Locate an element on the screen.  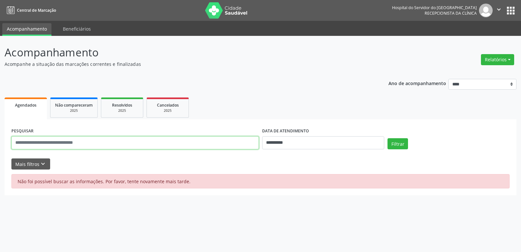
p: Acompanhe a situação das marcações correntes e finalizadas is located at coordinates (184, 64).